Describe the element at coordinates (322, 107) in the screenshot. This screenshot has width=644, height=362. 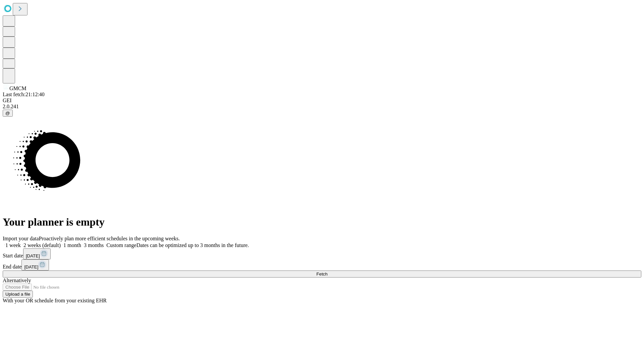
I see `div: 2.0.241` at that location.